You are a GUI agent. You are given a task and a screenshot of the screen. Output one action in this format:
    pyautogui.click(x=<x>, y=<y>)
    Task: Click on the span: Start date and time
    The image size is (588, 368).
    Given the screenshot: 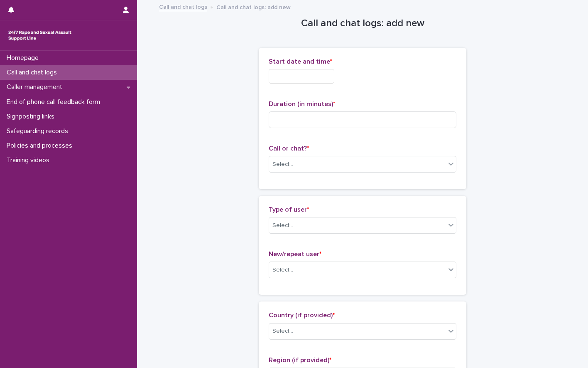 What is the action you would take?
    pyautogui.click(x=301, y=62)
    